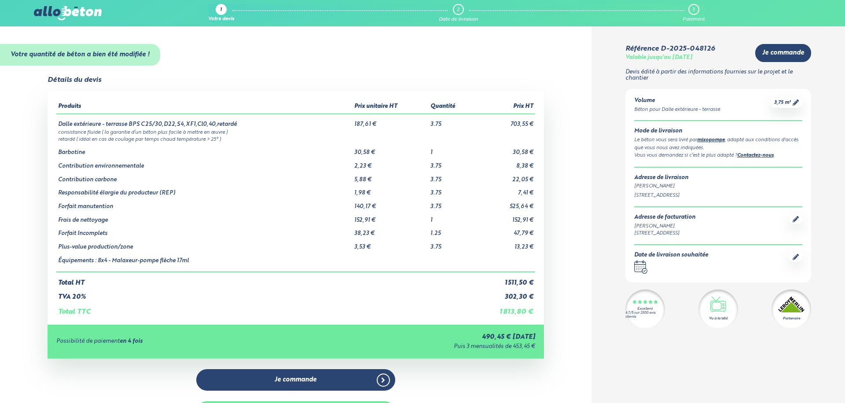 This screenshot has width=845, height=403. What do you see at coordinates (221, 13) in the screenshot?
I see `a: 1 Votre devis` at bounding box center [221, 13].